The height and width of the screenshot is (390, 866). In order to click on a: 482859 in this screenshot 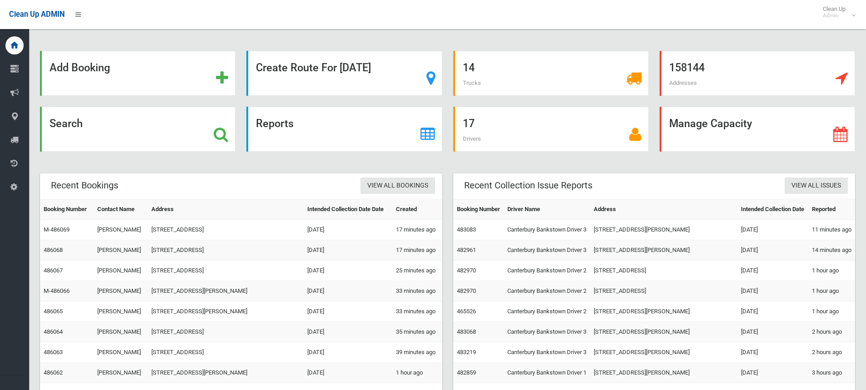, I will do `click(466, 373)`.